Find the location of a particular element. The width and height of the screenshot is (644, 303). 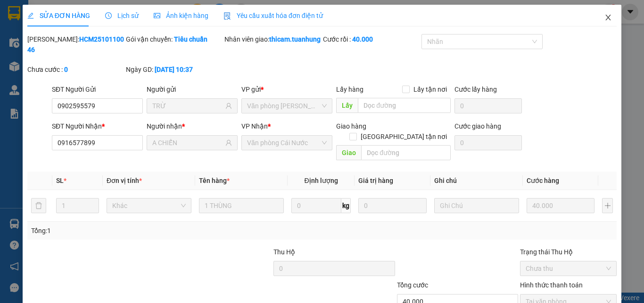

div: SĐT Người Gửi is located at coordinates (97, 89).